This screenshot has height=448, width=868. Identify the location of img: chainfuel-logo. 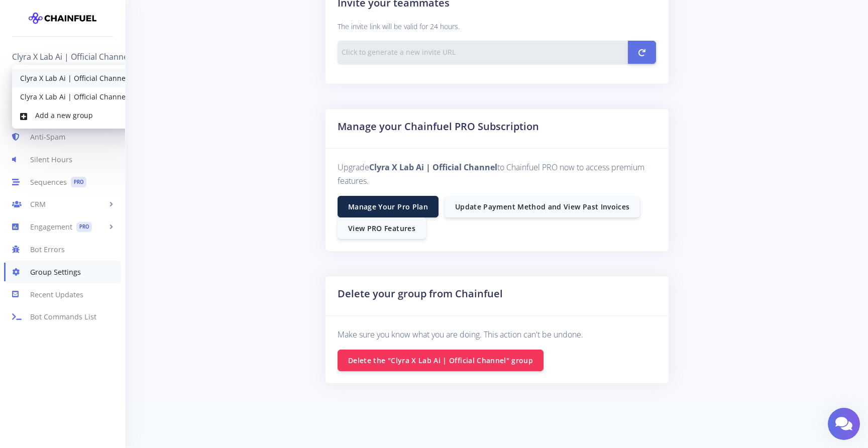
(62, 18).